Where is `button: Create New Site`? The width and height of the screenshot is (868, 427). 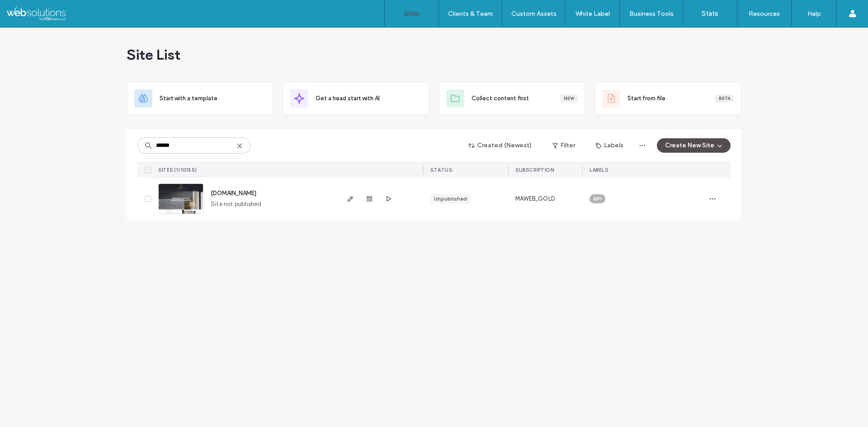
button: Create New Site is located at coordinates (693, 146).